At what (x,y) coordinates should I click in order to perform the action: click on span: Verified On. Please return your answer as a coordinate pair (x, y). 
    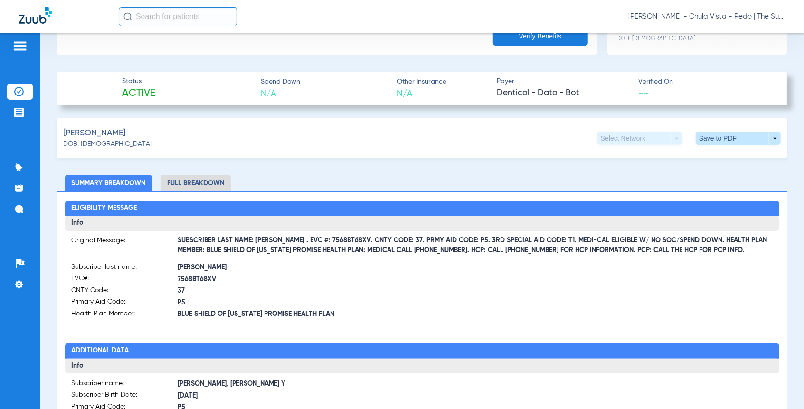
    Looking at the image, I should click on (705, 82).